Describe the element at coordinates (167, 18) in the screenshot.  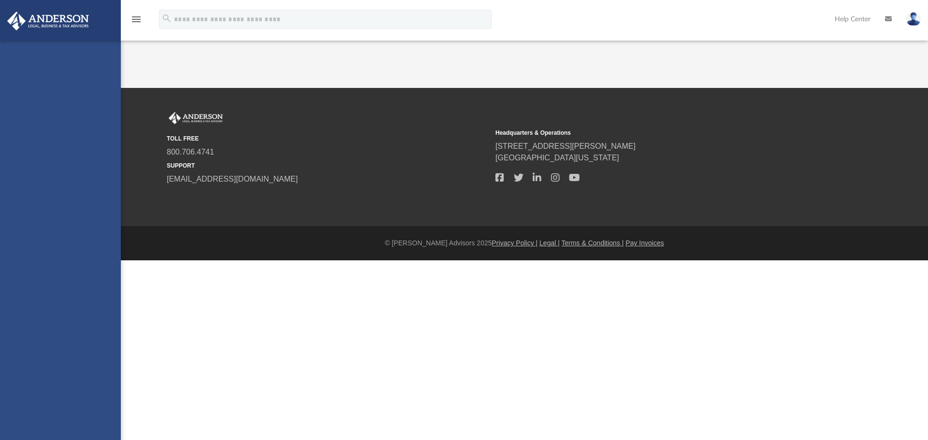
I see `i: search` at that location.